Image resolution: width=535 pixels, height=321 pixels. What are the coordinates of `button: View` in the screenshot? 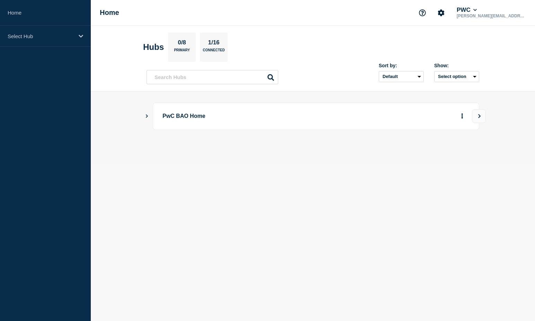 It's located at (479, 116).